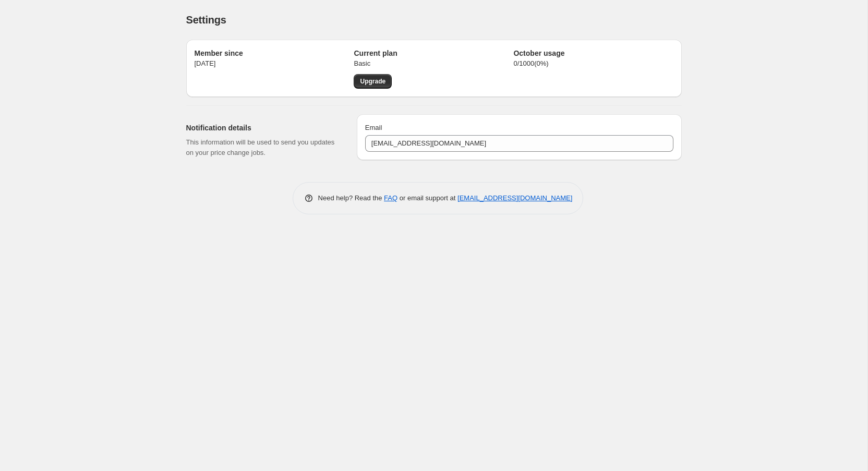 Image resolution: width=868 pixels, height=471 pixels. What do you see at coordinates (352, 198) in the screenshot?
I see `span: Need help? Read the` at bounding box center [352, 198].